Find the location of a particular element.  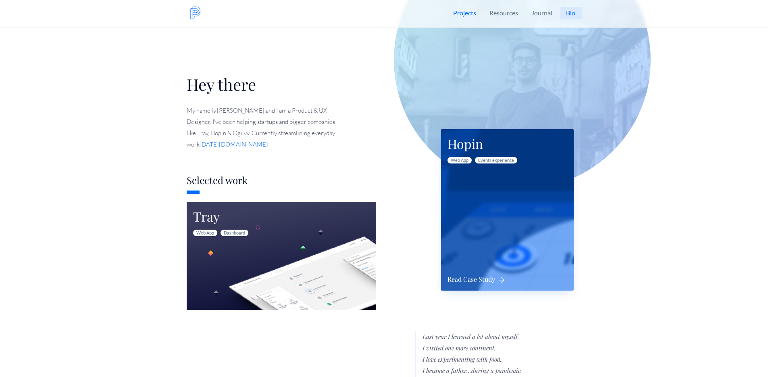

h3: Hopin is located at coordinates (507, 145).